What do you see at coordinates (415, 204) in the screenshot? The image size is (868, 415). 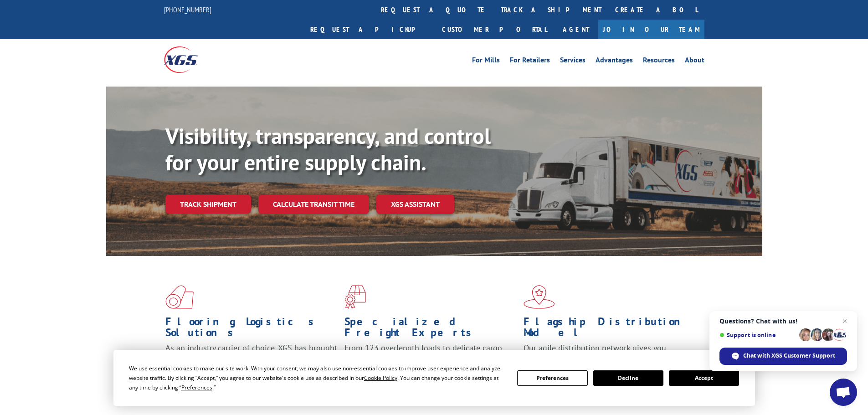 I see `a: XGS ASSISTANT` at bounding box center [415, 204].